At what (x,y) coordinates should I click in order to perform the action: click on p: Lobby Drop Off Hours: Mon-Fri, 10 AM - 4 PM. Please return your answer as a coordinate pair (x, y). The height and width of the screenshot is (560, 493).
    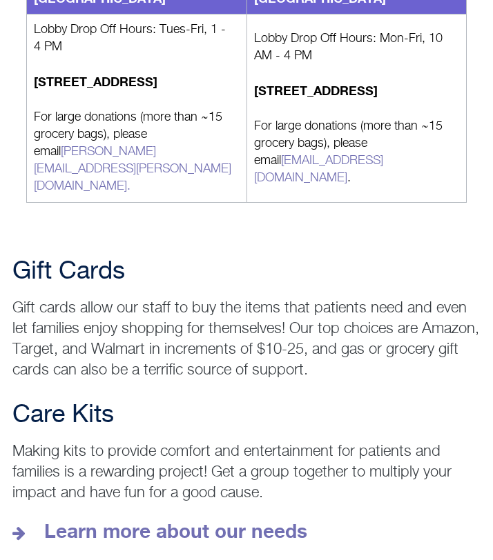
    Looking at the image, I should click on (357, 48).